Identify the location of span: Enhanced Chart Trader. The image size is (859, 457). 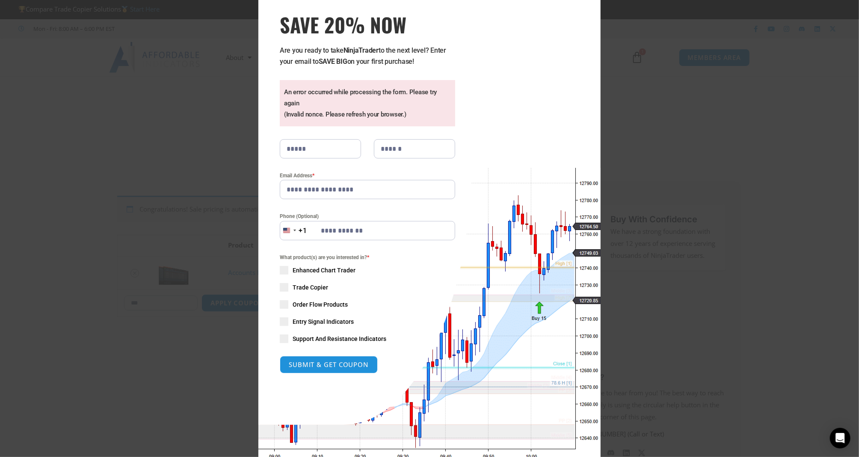
(324, 270).